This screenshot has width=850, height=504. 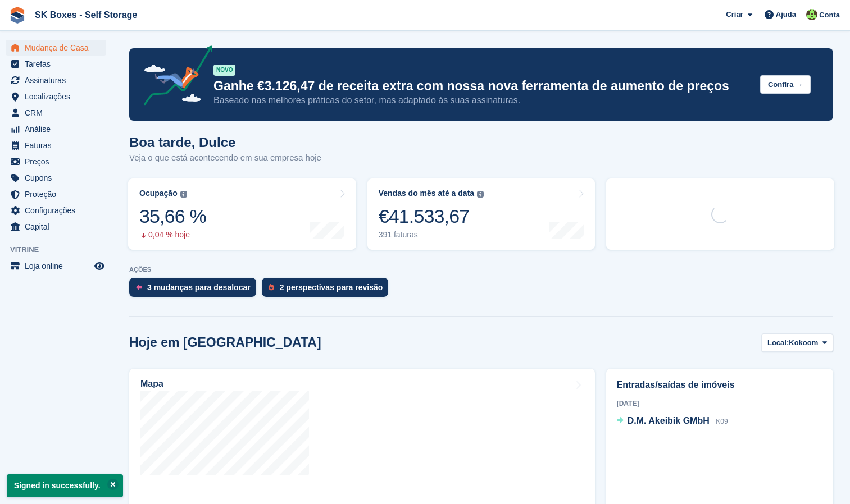 What do you see at coordinates (100, 266) in the screenshot?
I see `a: Loja de pré-visualização` at bounding box center [100, 266].